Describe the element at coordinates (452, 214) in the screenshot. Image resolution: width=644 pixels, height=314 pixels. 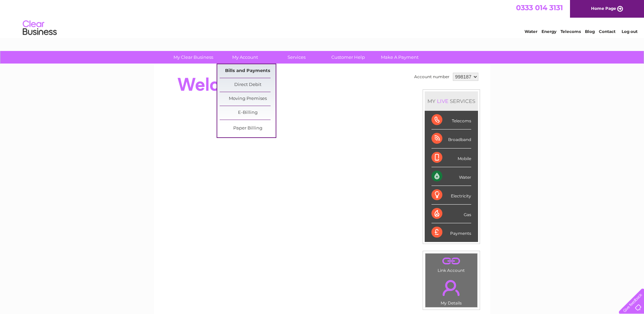
I see `div: Gas` at that location.